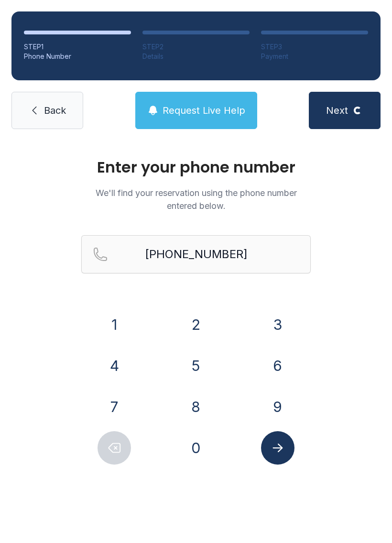 The width and height of the screenshot is (392, 543). I want to click on span: Request Live Help, so click(204, 110).